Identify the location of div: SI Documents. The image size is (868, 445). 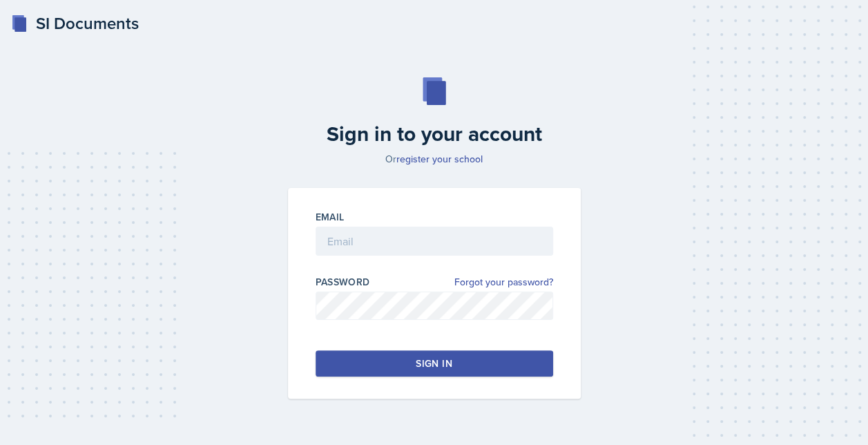
(75, 24).